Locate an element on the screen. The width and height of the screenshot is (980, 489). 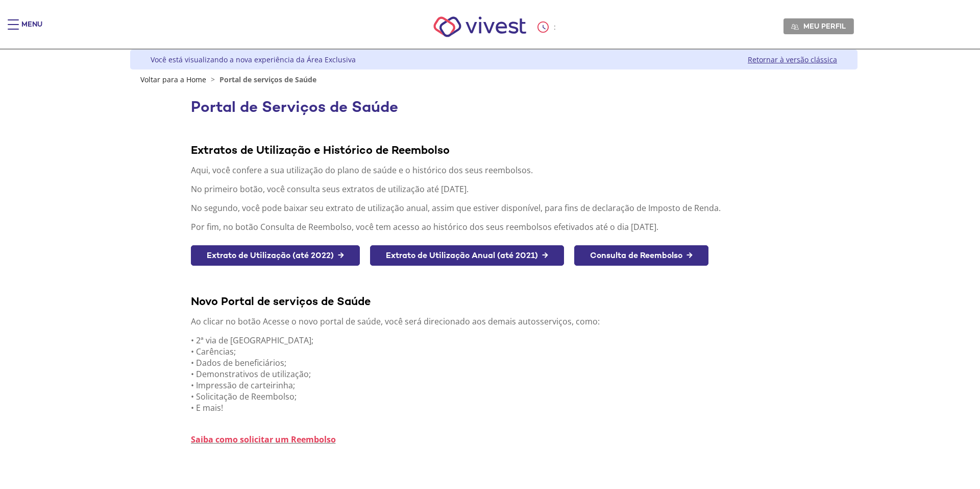
img: Meu perfil is located at coordinates (795, 27).